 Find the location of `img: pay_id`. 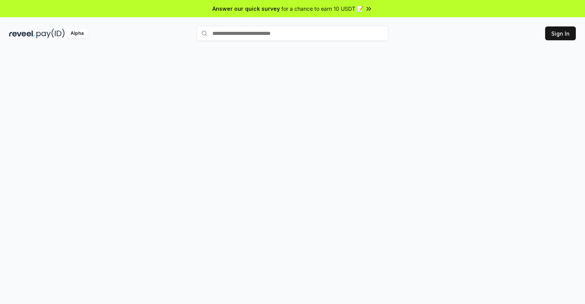

img: pay_id is located at coordinates (51, 33).